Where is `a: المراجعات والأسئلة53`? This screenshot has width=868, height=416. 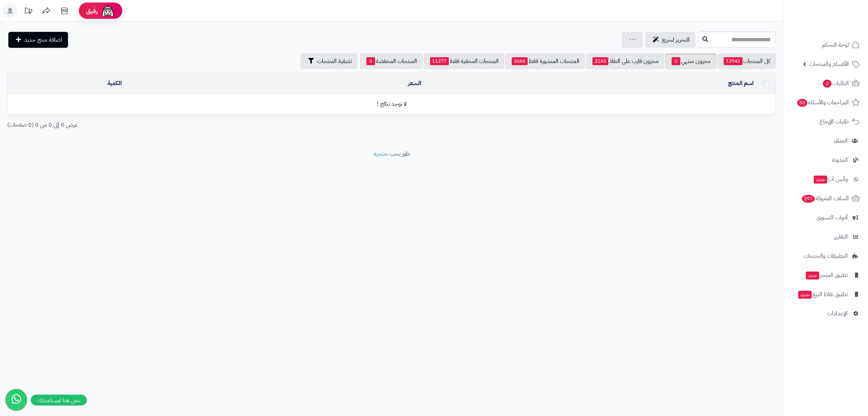 a: المراجعات والأسئلة53 is located at coordinates (826, 103).